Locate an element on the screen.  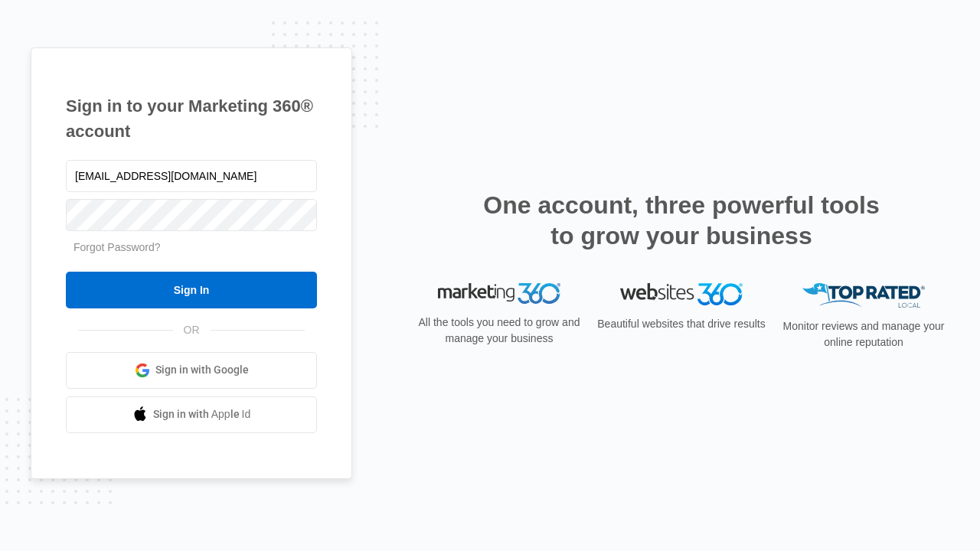
input: Email is located at coordinates (191, 176).